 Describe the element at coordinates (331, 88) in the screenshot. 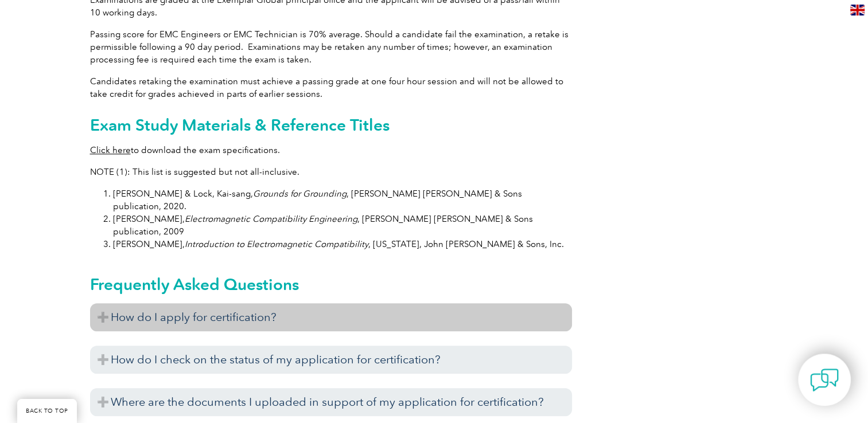

I see `p: Candidates retaking the examination must achieve a passing grade at one four hour session and wil...` at that location.